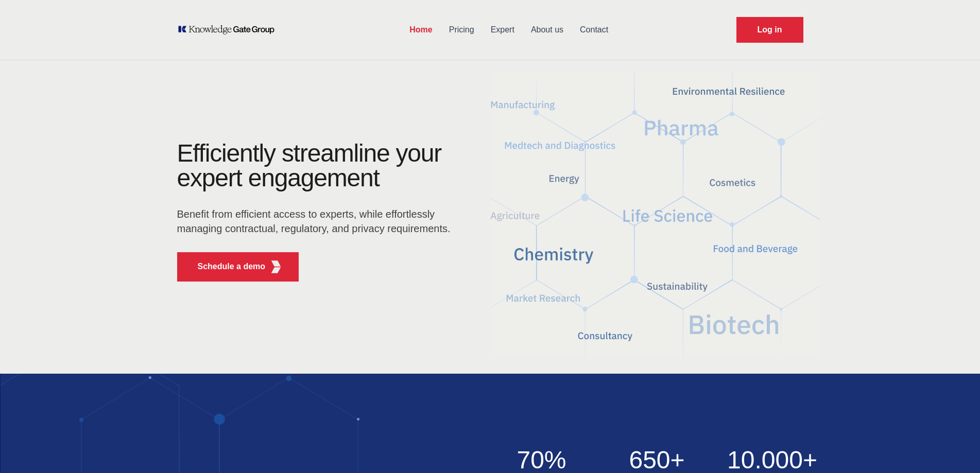  Describe the element at coordinates (503, 30) in the screenshot. I see `a: Expert` at that location.